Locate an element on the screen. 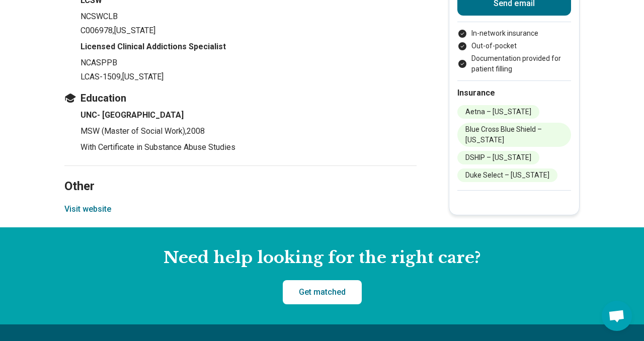  div: Open chat is located at coordinates (617, 316).